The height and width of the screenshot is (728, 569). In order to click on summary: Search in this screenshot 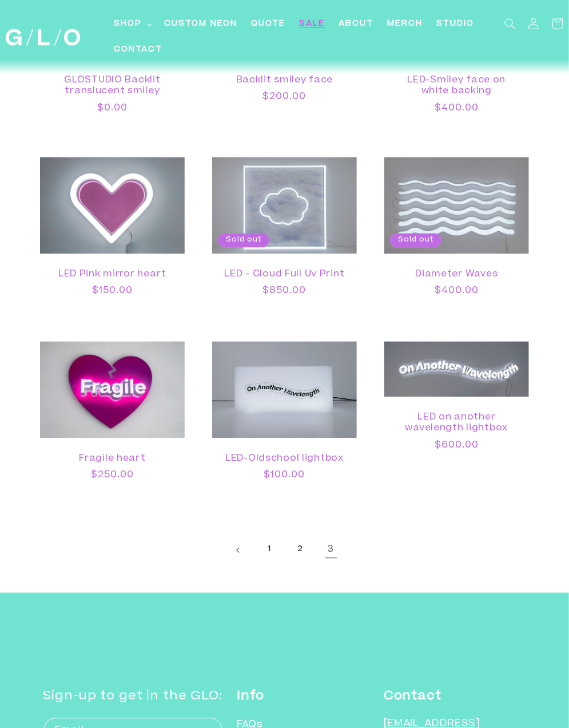, I will do `click(510, 24)`.